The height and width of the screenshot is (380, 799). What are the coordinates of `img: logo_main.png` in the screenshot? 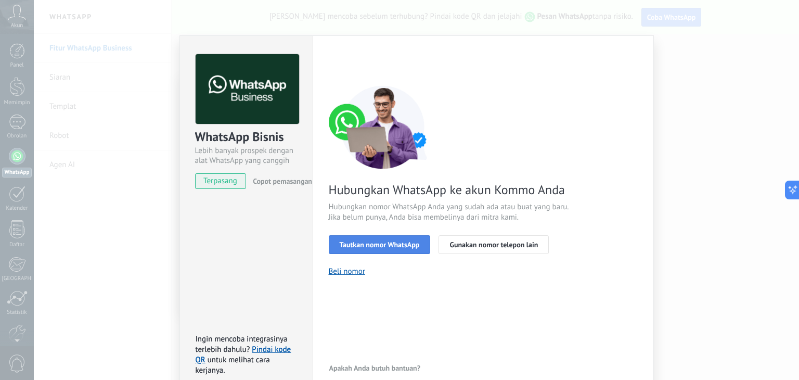 It's located at (247, 89).